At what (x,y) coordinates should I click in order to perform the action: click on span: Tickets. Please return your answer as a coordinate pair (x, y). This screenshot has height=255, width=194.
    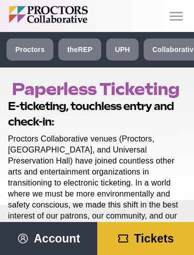
    Looking at the image, I should click on (154, 238).